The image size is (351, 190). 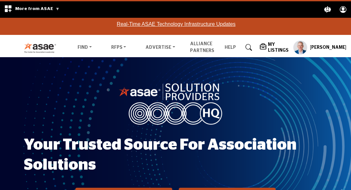 What do you see at coordinates (176, 24) in the screenshot?
I see `a: Real-Time ASAE Technology Infrastructure Updates` at bounding box center [176, 24].